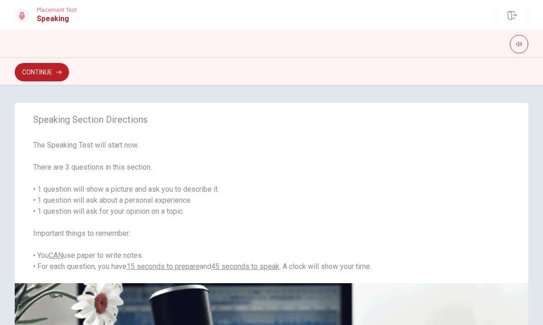  What do you see at coordinates (57, 10) in the screenshot?
I see `span: Placement Test` at bounding box center [57, 10].